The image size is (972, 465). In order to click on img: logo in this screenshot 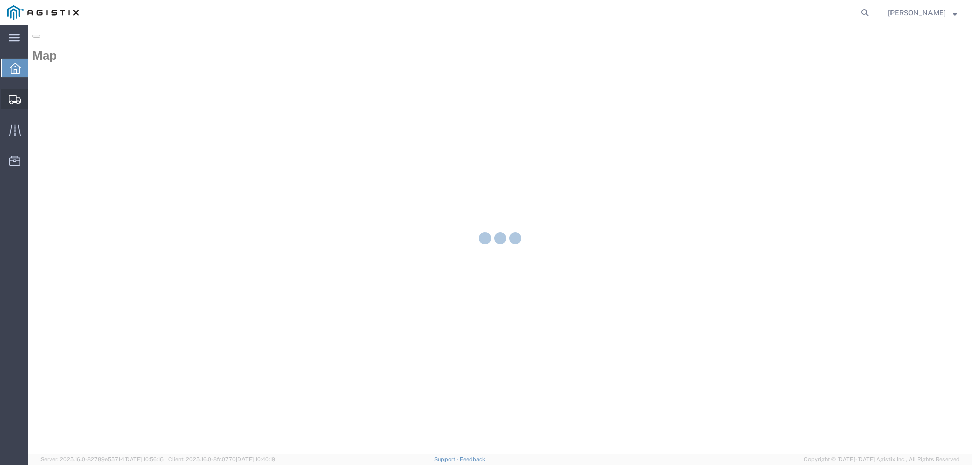, I will do `click(43, 13)`.